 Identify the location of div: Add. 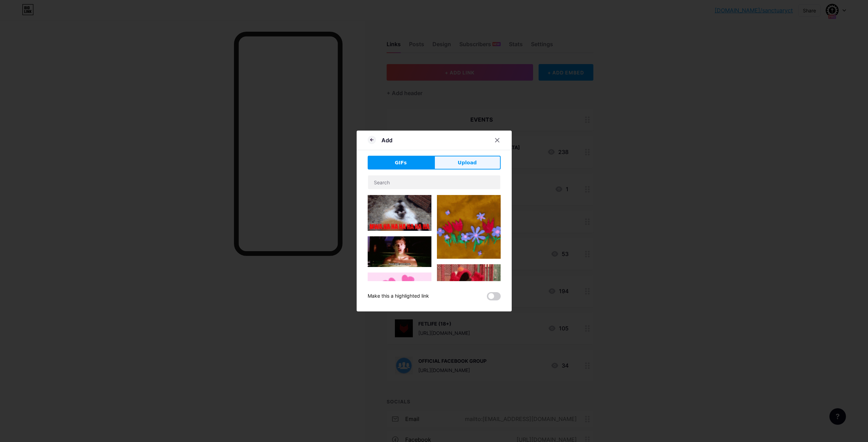
(387, 141).